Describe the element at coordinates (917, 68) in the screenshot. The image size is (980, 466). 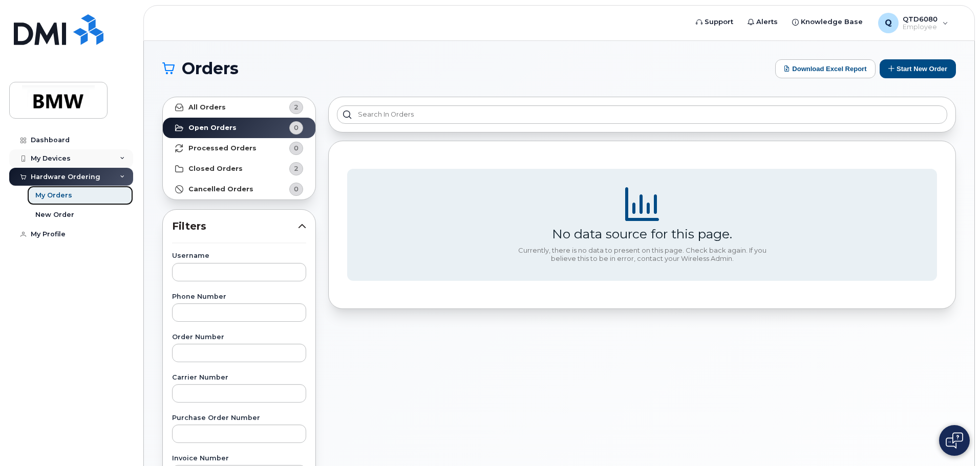
I see `a: Start New Order` at that location.